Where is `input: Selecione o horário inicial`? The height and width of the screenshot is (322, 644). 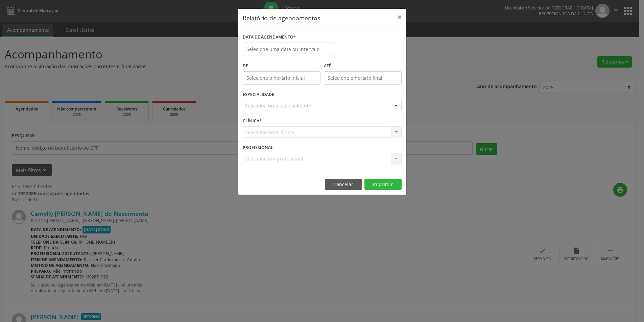
input: Selecione o horário inicial is located at coordinates (281, 78).